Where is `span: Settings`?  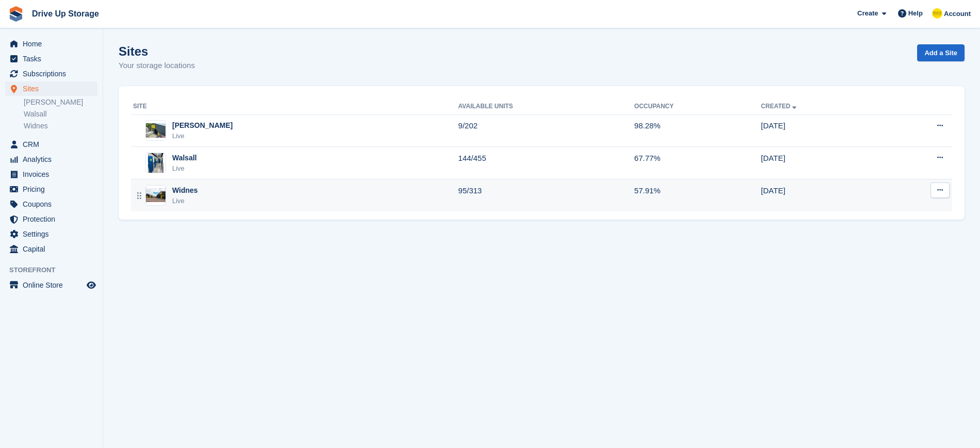
span: Settings is located at coordinates (54, 234).